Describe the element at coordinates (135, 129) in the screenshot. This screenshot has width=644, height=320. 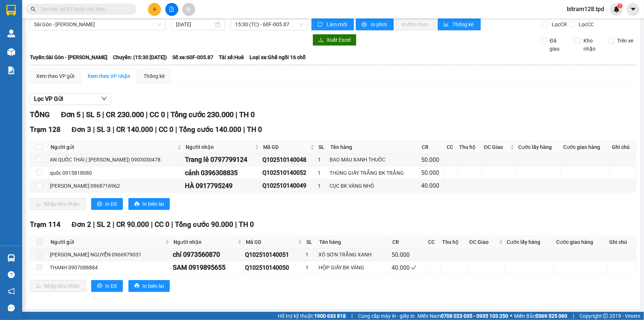
I see `span: CR 140.000` at that location.